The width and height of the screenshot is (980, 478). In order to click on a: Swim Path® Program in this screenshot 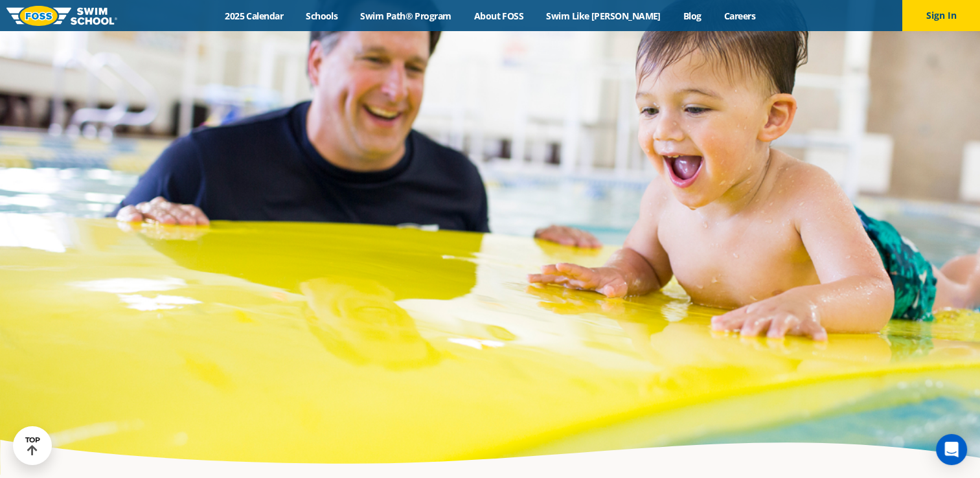, I will do `click(406, 16)`.